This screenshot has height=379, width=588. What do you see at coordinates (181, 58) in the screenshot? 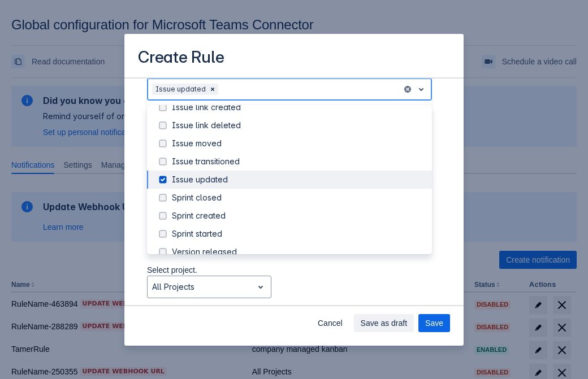
I see `h3: Create Rule` at bounding box center [181, 58].